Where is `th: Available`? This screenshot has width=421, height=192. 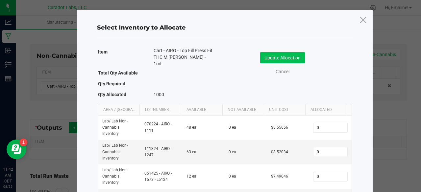 th: Available is located at coordinates (202, 110).